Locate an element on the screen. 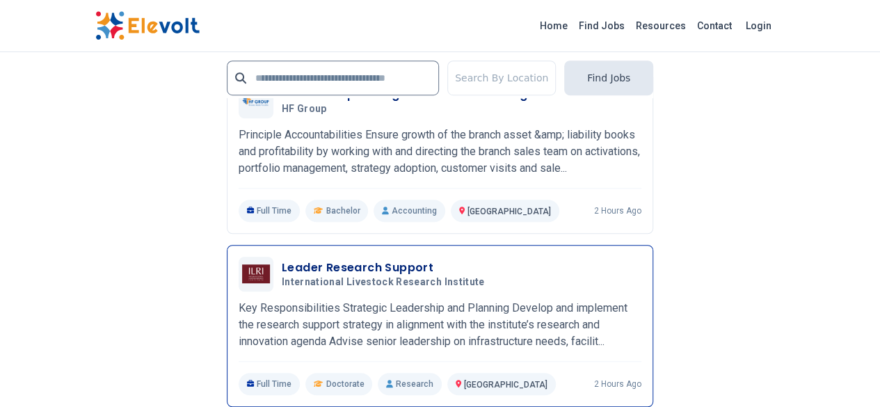  span: Bachelor is located at coordinates (342, 211).